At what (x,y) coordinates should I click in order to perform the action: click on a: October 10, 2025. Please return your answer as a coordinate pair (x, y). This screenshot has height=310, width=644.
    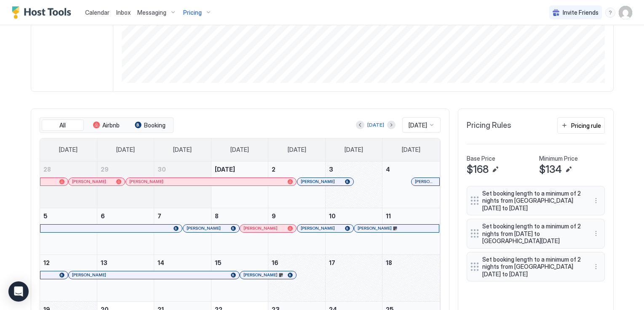
    Looking at the image, I should click on (354, 216).